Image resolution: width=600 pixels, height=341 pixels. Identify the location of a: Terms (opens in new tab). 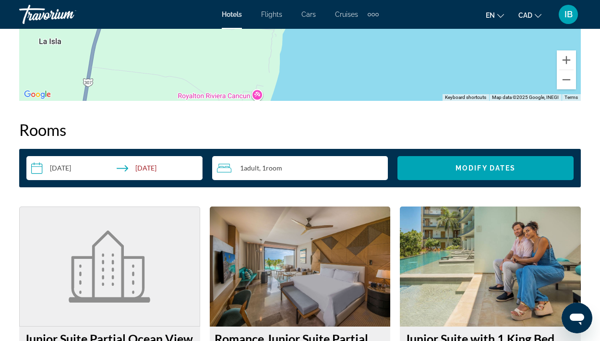
(571, 97).